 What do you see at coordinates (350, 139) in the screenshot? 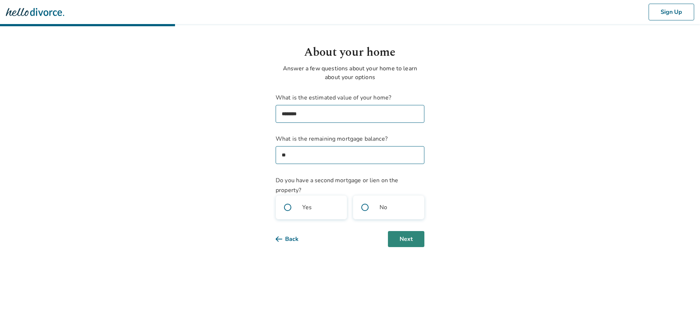
I see `span: What is the remaining mortgage balance?` at bounding box center [350, 139].